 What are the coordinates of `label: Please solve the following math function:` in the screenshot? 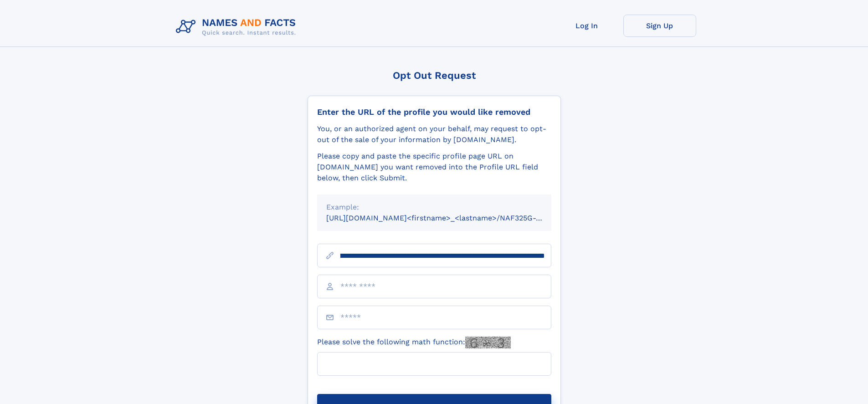 It's located at (414, 343).